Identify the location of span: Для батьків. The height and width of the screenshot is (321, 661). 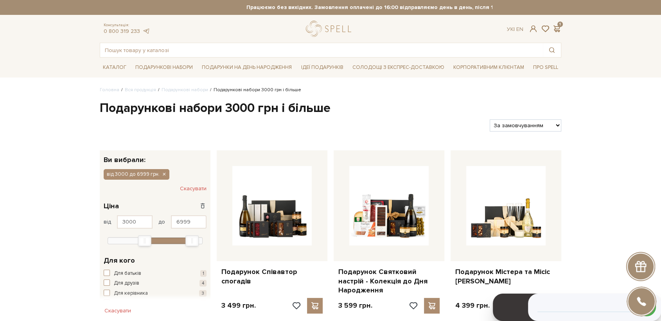
(128, 273).